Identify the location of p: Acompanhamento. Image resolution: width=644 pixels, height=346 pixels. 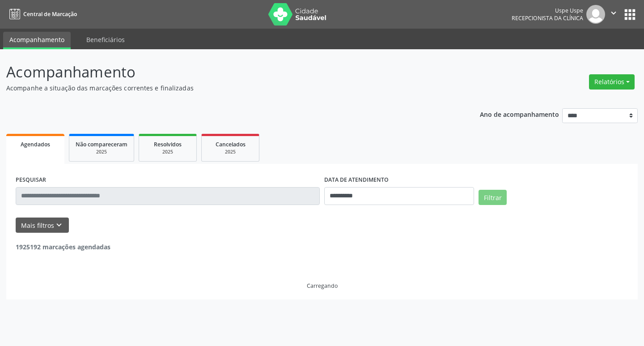
(227, 72).